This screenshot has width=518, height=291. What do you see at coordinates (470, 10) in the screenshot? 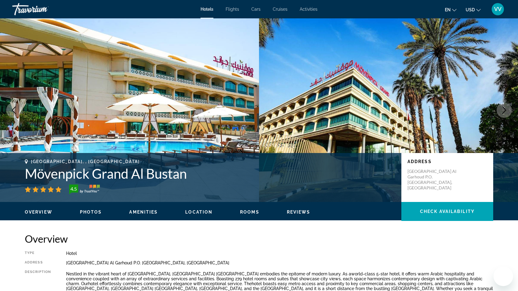
I see `ya-tr-span: USD` at bounding box center [470, 10].